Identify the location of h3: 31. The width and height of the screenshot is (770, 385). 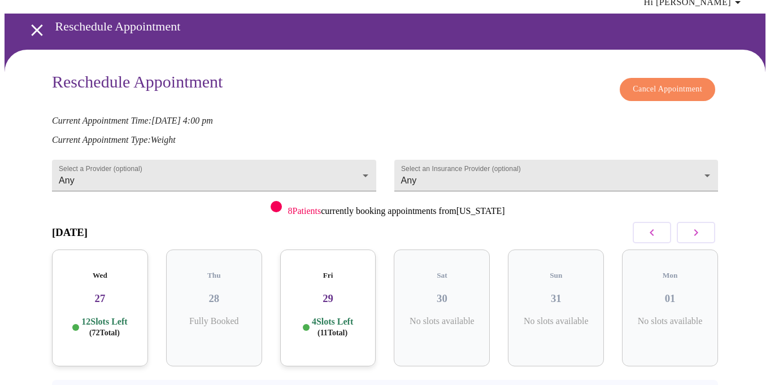
(556, 299).